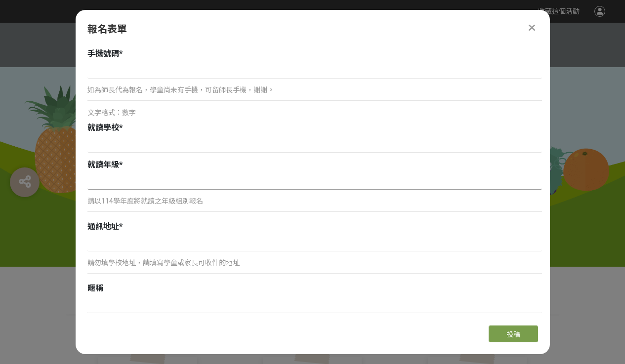  What do you see at coordinates (103, 165) in the screenshot?
I see `span: 就讀年級` at bounding box center [103, 165].